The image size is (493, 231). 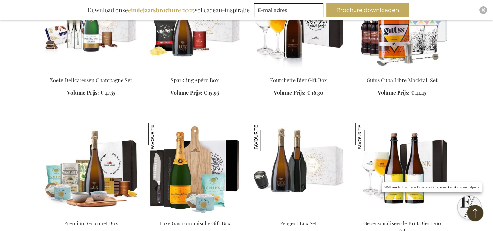 I want to click on img: Peugeot Lux Set, so click(x=266, y=137).